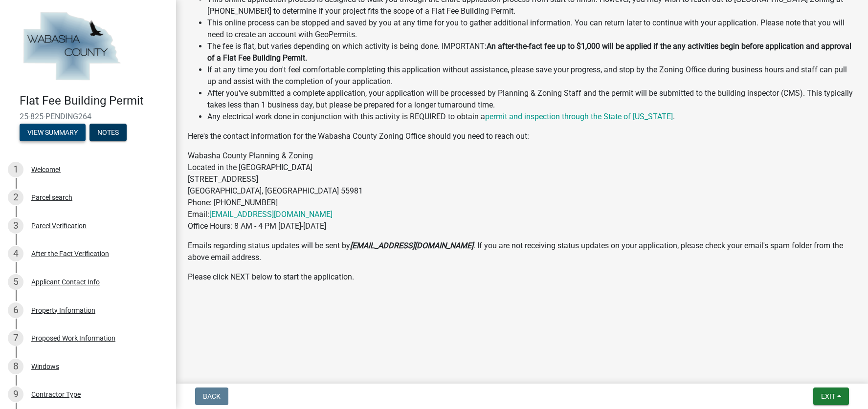 The image size is (868, 409). What do you see at coordinates (16, 198) in the screenshot?
I see `div: 2` at bounding box center [16, 198].